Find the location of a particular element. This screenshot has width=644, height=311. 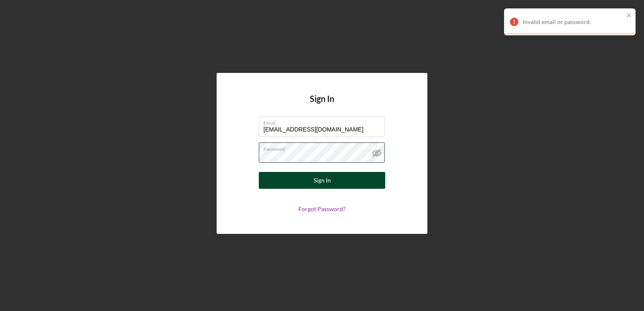

div: Invalid email or password. is located at coordinates (573, 22).